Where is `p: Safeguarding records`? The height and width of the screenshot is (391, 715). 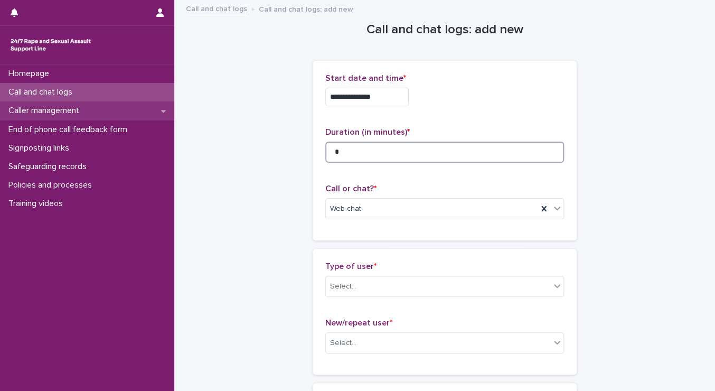
p: Safeguarding records is located at coordinates (50, 166).